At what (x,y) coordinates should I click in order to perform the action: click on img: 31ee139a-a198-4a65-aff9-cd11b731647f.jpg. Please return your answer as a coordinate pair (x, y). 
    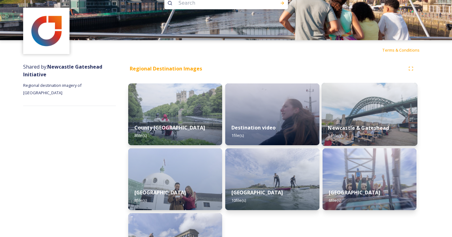
    Looking at the image, I should click on (272, 179).